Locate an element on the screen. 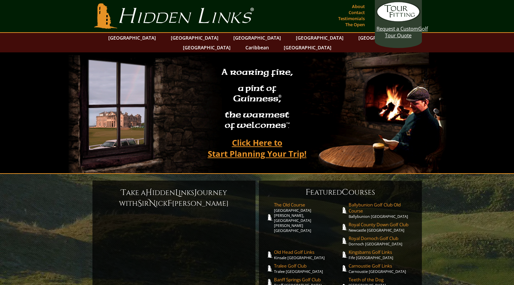 The width and height of the screenshot is (514, 285). a: About is located at coordinates (358, 6).